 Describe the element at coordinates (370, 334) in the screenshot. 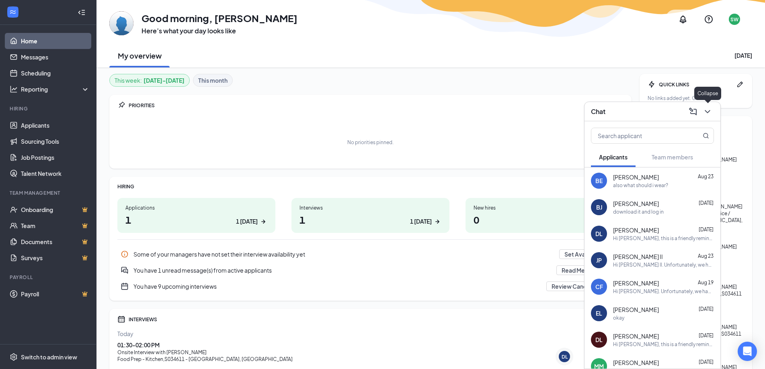

I see `div: Today` at that location.